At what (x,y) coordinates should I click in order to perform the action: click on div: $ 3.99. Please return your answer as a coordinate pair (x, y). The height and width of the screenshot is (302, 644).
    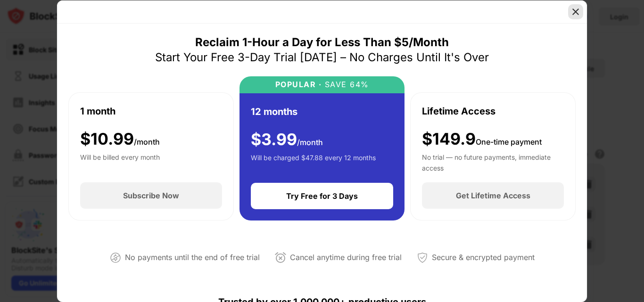
    Looking at the image, I should click on (287, 139).